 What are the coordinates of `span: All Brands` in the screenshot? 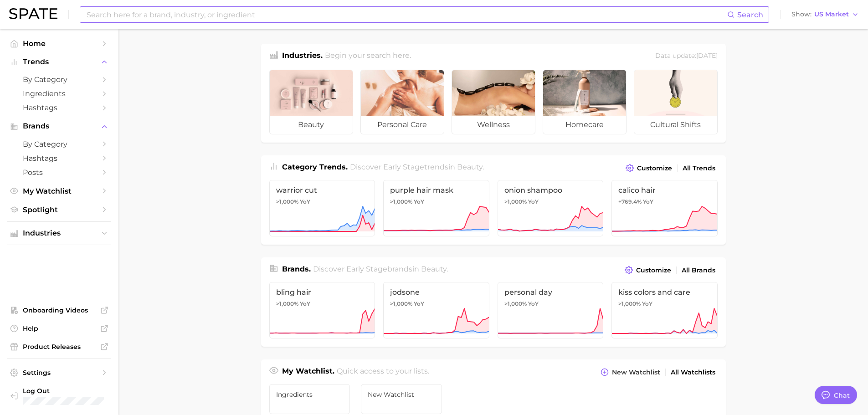 It's located at (698, 270).